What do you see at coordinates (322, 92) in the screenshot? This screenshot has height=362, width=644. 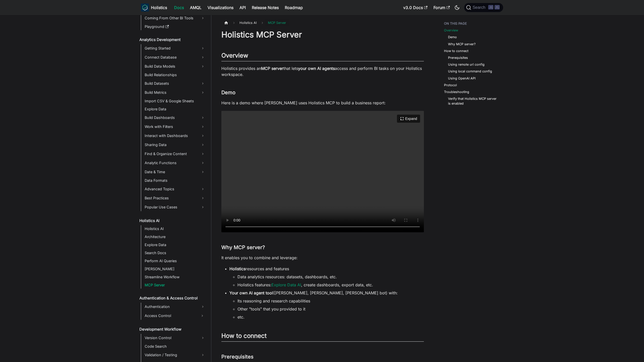 I see `h3: Demo` at bounding box center [322, 92].